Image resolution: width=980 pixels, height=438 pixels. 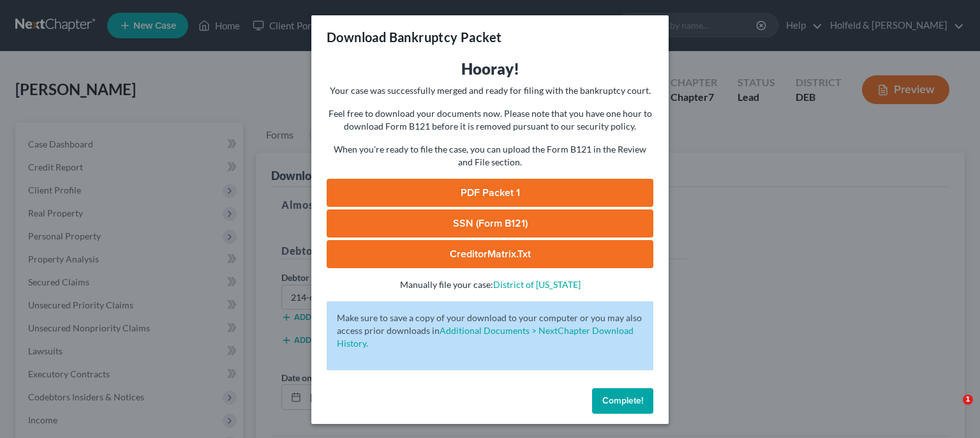 I want to click on span: 1, so click(x=968, y=399).